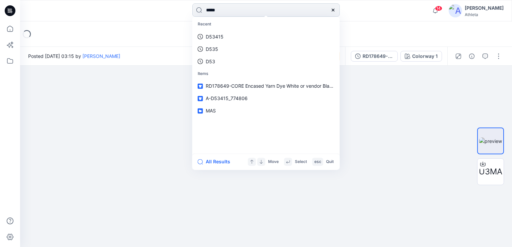  What do you see at coordinates (266, 61) in the screenshot?
I see `a: D53` at bounding box center [266, 61].